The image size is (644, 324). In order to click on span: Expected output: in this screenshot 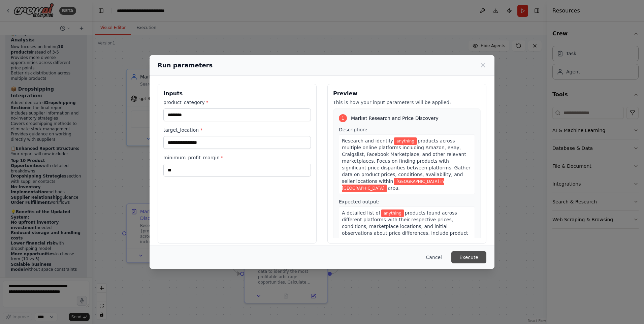, I will do `click(359, 202)`.